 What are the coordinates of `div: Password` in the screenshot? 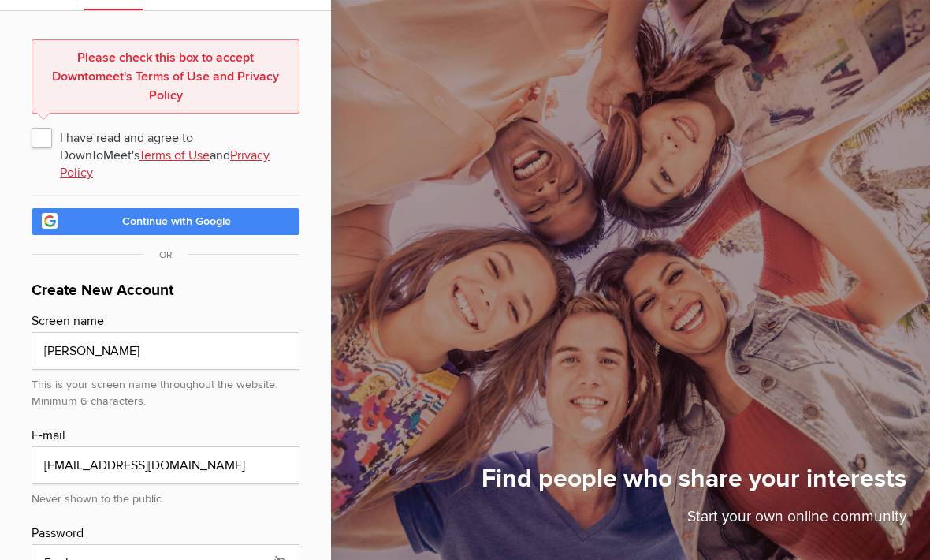 It's located at (165, 534).